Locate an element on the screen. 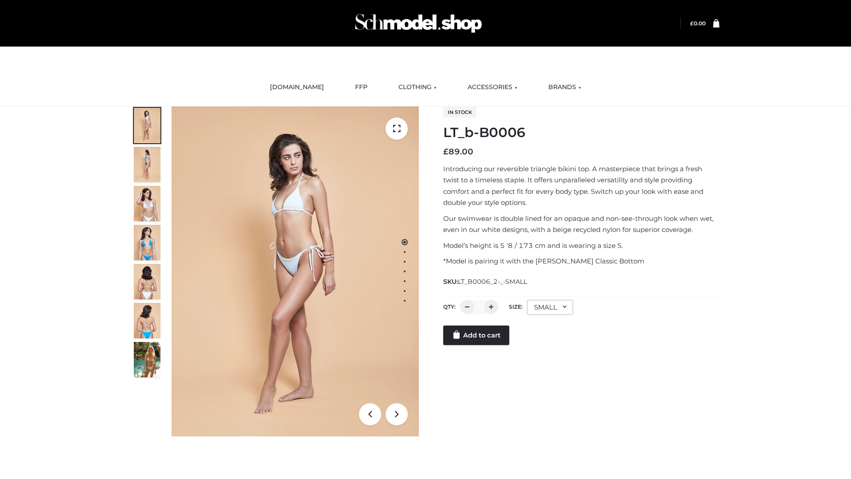  p: Our swimwear is double lined for an opaque and non-see-through look when wet, even in our white d... is located at coordinates (581, 224).